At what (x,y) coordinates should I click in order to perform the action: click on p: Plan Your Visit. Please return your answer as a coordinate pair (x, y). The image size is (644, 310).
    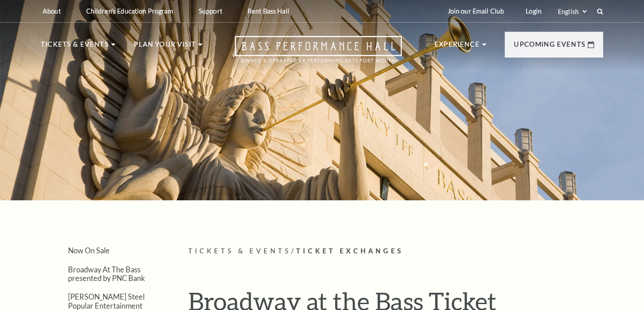
    Looking at the image, I should click on (165, 47).